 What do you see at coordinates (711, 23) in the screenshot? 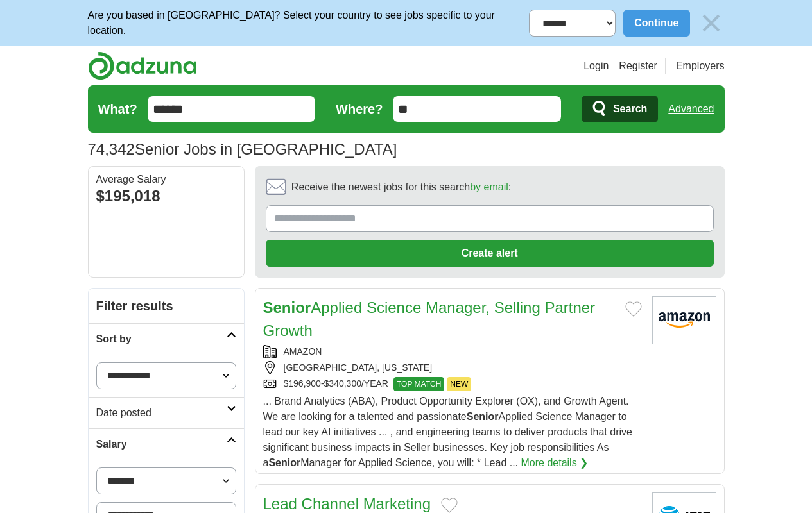
I see `img: icon_close_no_bg.svg` at bounding box center [711, 23].